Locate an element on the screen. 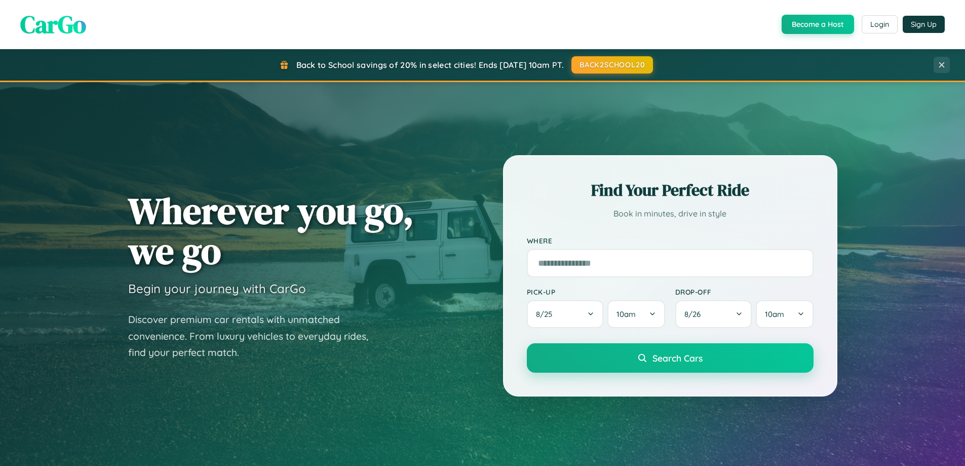 This screenshot has height=466, width=965. h2: Find Your Perfect Ride is located at coordinates (671, 190).